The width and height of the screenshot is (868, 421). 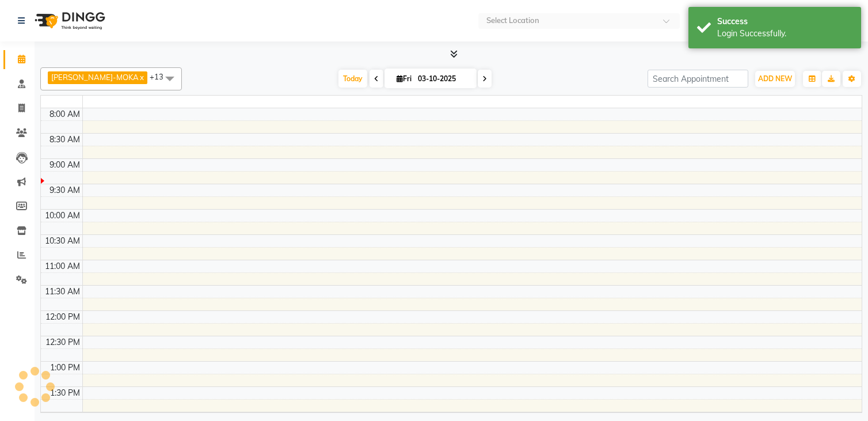 What do you see at coordinates (141, 77) in the screenshot?
I see `a: x` at bounding box center [141, 77].